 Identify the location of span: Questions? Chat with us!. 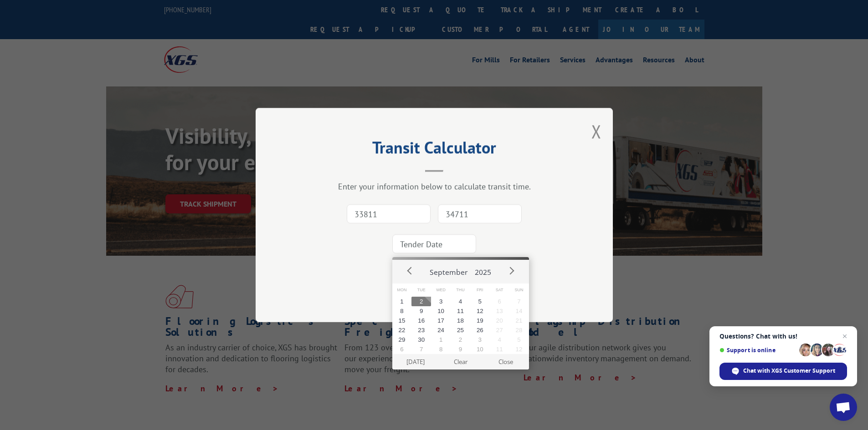
(783, 336).